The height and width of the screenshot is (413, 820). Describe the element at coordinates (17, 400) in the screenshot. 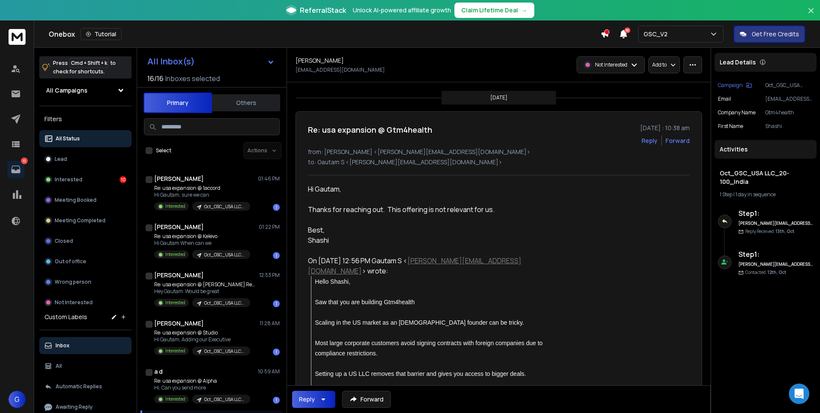

I see `span: G` at that location.